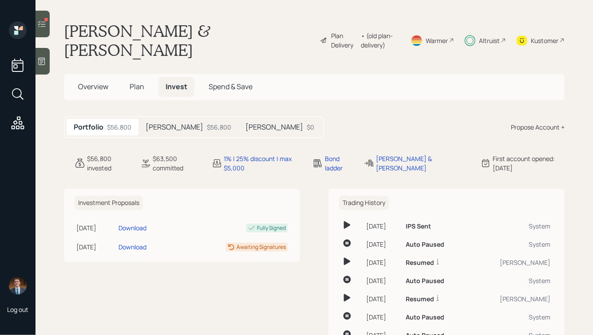 The height and width of the screenshot is (335, 593). What do you see at coordinates (364, 203) in the screenshot?
I see `h6: Trading History` at bounding box center [364, 203].